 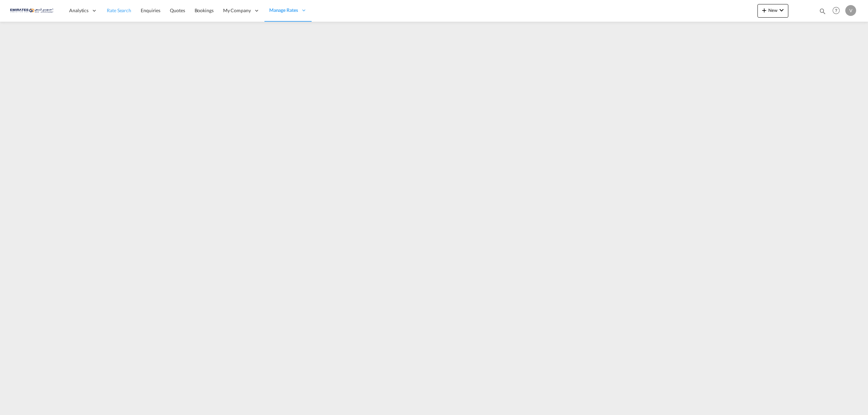 What do you see at coordinates (204, 10) in the screenshot?
I see `span: Bookings` at bounding box center [204, 10].